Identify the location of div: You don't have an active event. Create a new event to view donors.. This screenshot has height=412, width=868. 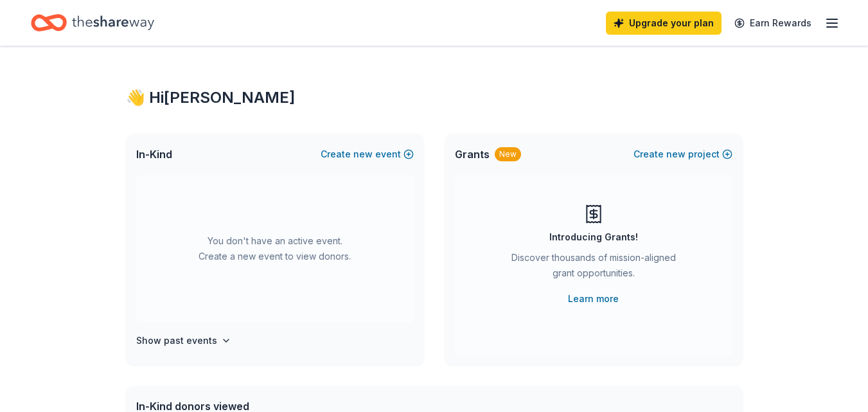
(275, 248).